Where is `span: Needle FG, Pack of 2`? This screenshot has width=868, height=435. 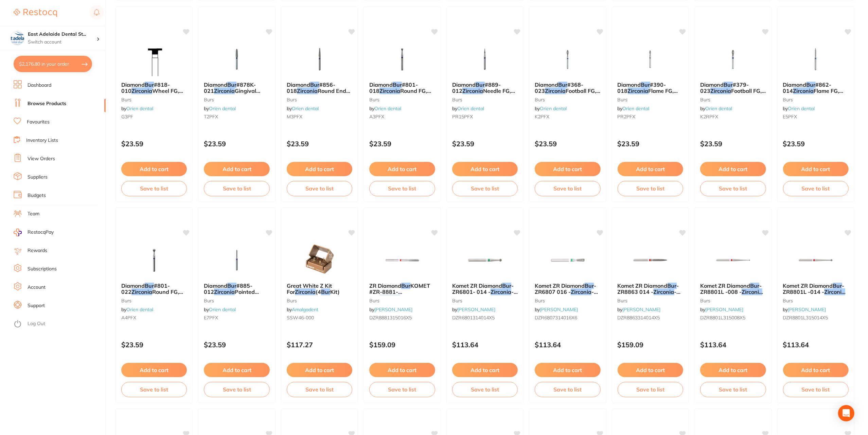 span: Needle FG, Pack of 2 is located at coordinates (483, 94).